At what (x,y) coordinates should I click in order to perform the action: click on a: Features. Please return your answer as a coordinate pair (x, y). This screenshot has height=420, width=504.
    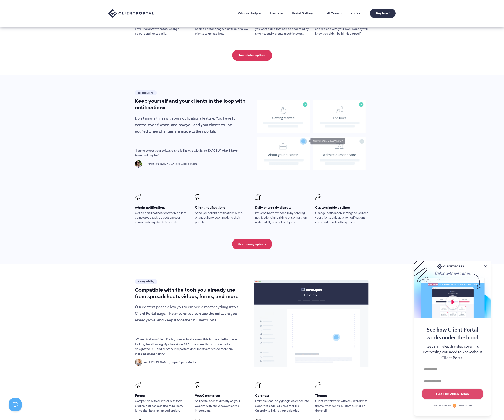
    Looking at the image, I should click on (277, 13).